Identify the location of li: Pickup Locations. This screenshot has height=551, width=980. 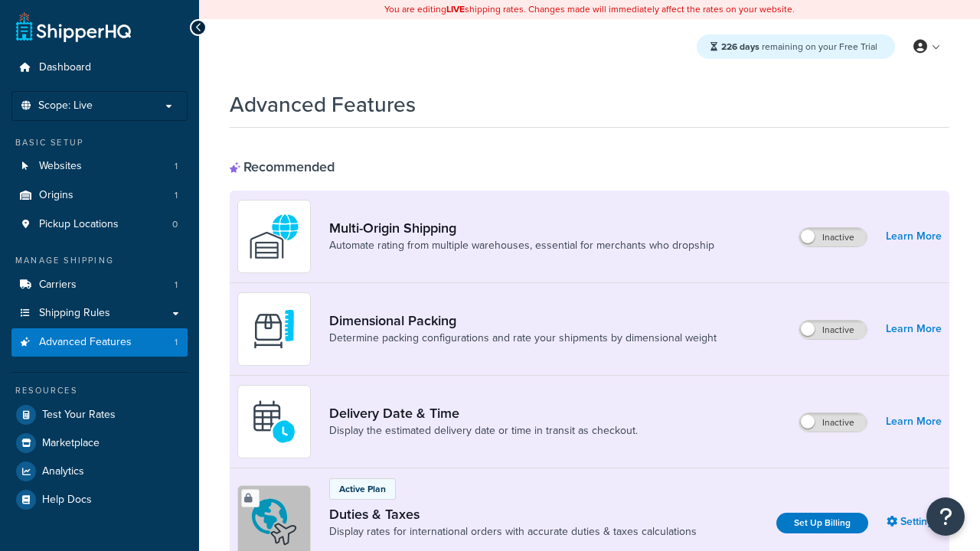
(99, 225).